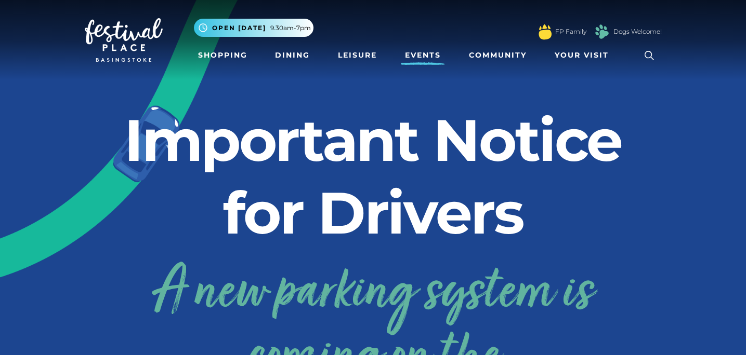 This screenshot has height=355, width=746. Describe the element at coordinates (373, 177) in the screenshot. I see `h2: Important Notice for Drivers` at that location.